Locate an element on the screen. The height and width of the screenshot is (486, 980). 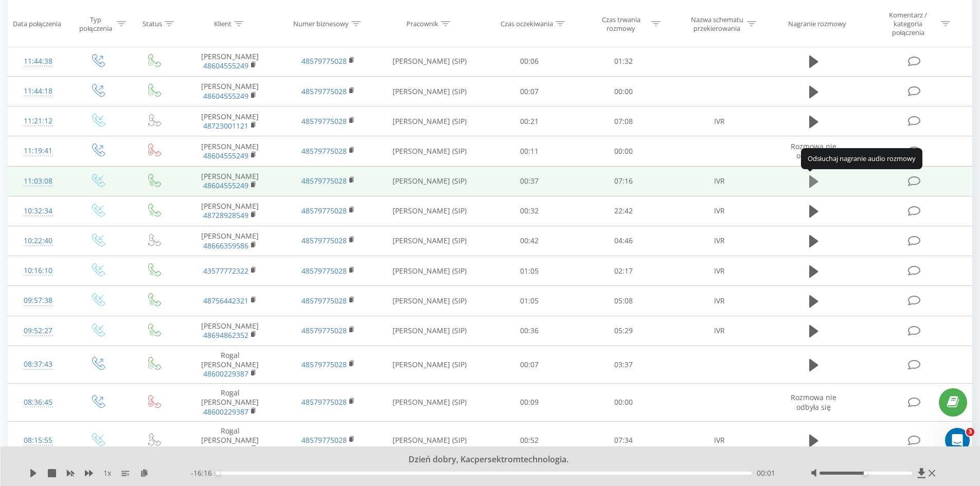
td: 03:37 is located at coordinates (624, 364).